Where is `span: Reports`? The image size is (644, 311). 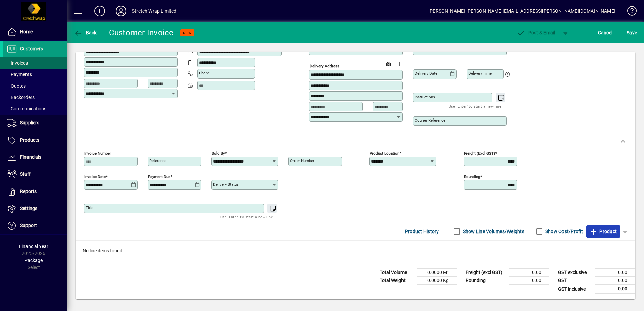
span: Reports is located at coordinates (28, 191).